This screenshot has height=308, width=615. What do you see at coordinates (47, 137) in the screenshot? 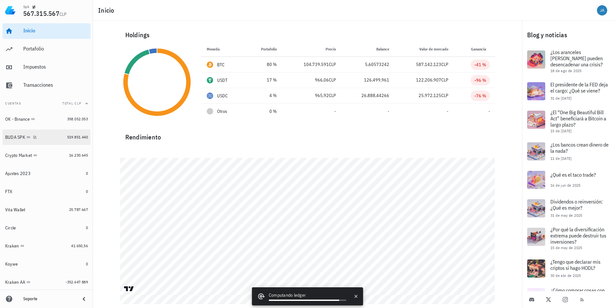
I see `a: BUDA SPK 519.851.440` at bounding box center [47, 137].